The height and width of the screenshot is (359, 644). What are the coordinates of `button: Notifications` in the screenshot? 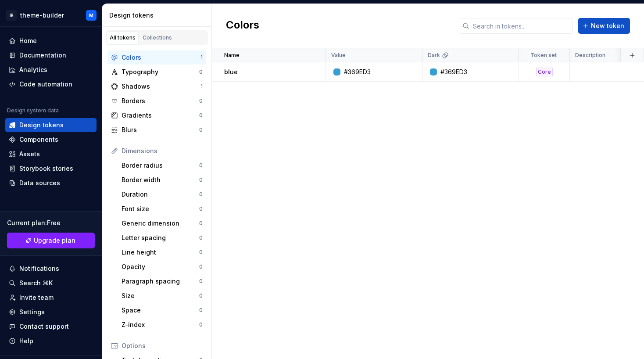 It's located at (51, 269).